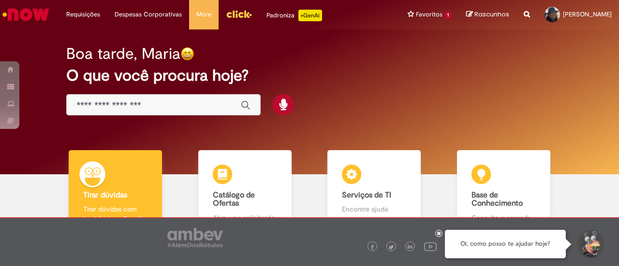 The image size is (619, 266). I want to click on a: Tirar dúvidas Tirar dúvidas com Lupi Assist e Gen Ai, so click(116, 192).